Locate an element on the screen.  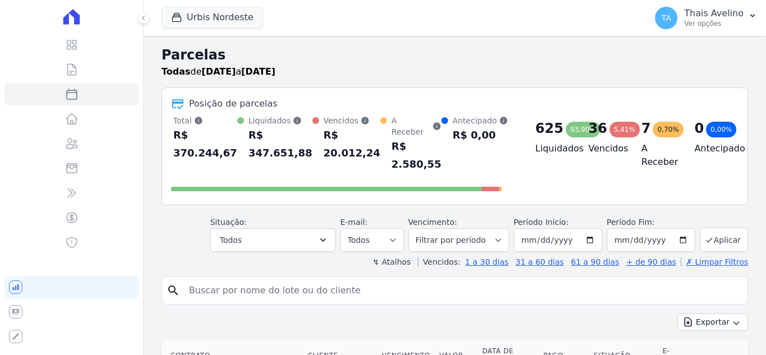
div: Antecipado is located at coordinates (480, 121).